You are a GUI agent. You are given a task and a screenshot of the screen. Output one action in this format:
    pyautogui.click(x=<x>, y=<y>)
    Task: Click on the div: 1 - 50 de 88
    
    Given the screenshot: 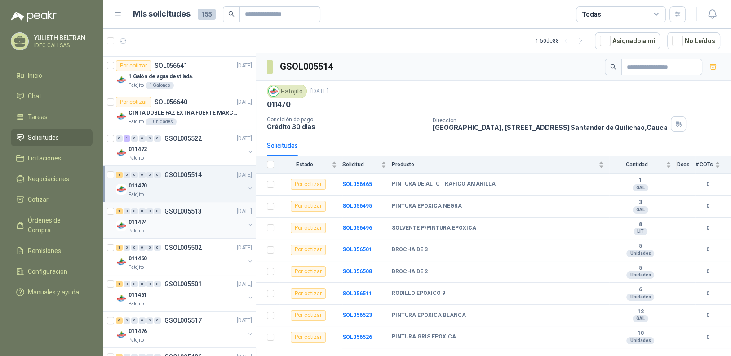 What is the action you would take?
    pyautogui.click(x=562, y=41)
    